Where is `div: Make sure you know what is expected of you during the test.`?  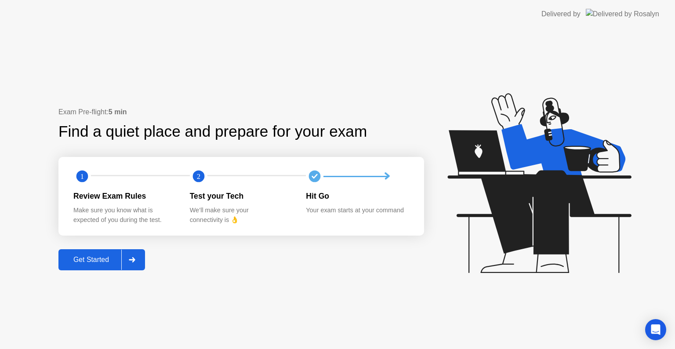 div: Make sure you know what is expected of you during the test. is located at coordinates (124, 215).